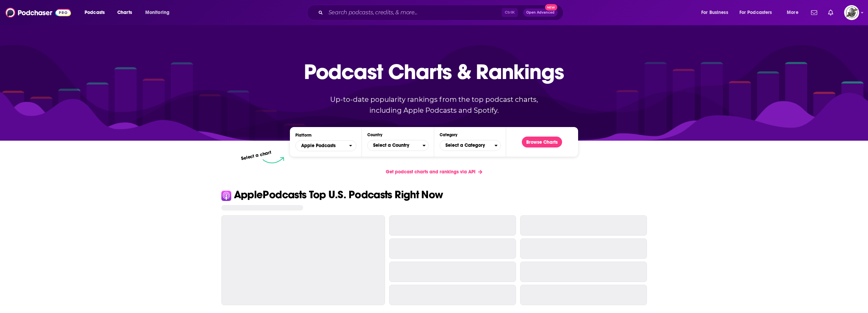  What do you see at coordinates (256, 155) in the screenshot?
I see `p: Select a chart` at bounding box center [256, 155].